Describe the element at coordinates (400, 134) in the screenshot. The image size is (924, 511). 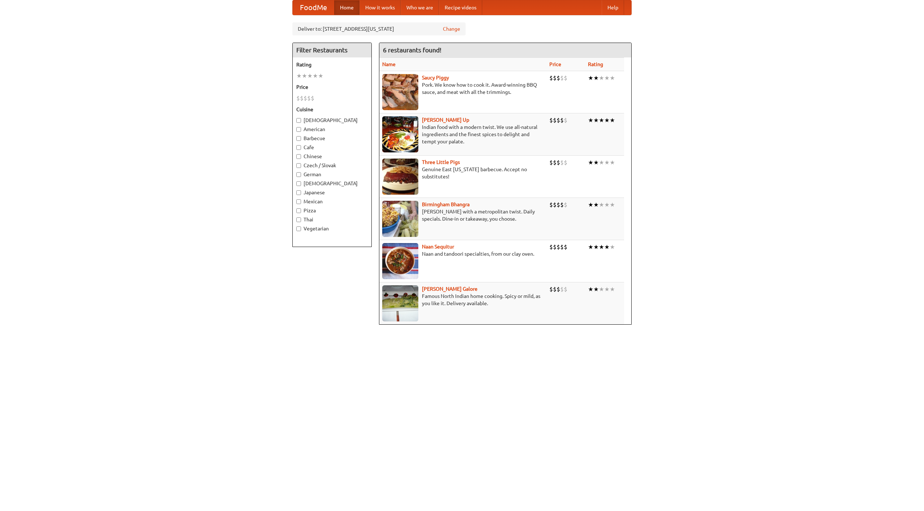
I see `img: curryup.jpg` at that location.